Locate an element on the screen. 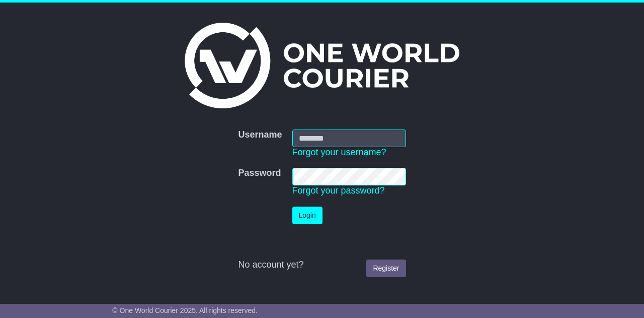 The image size is (644, 318). a: Forgot your password? is located at coordinates (339, 191).